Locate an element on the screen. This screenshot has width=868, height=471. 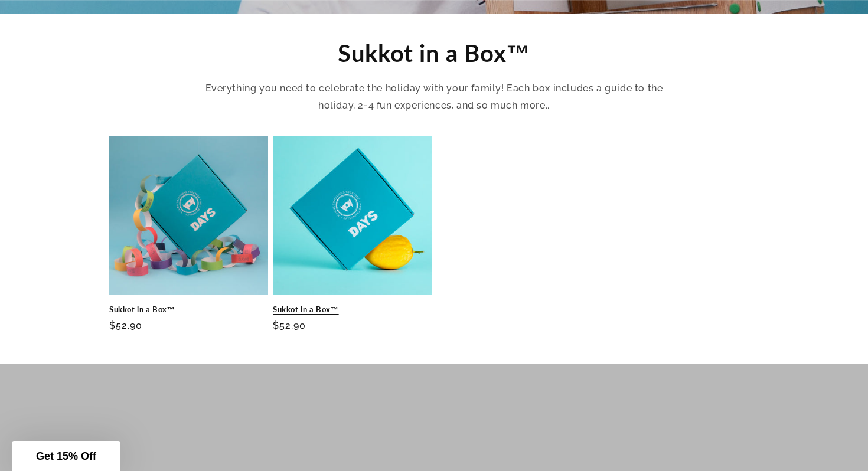
div: Get 15% Off is located at coordinates (66, 456).